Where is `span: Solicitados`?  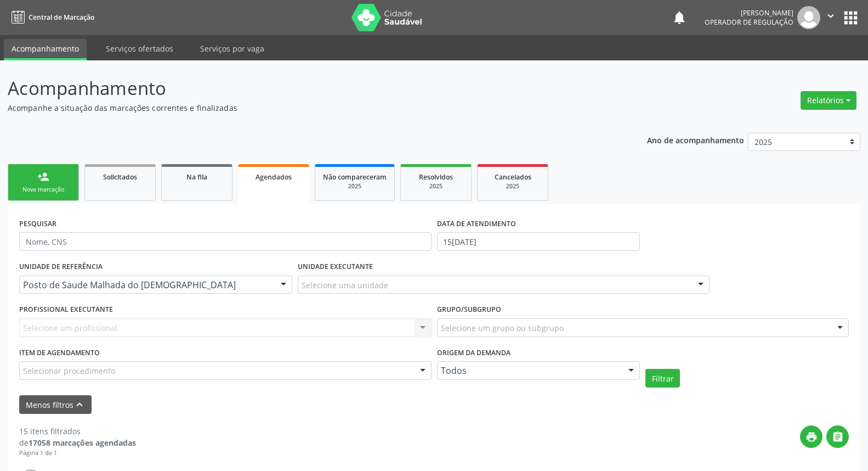
span: Solicitados is located at coordinates (120, 177).